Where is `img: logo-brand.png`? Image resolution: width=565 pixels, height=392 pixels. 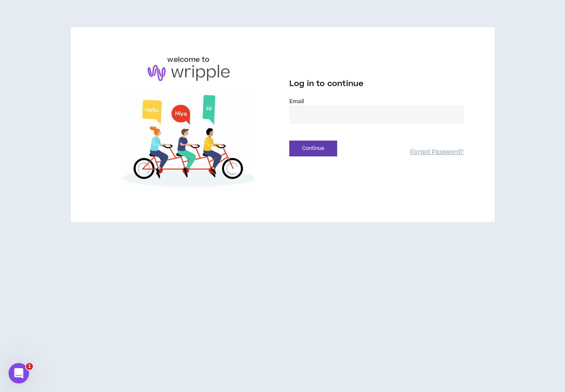 img: logo-brand.png is located at coordinates (189, 73).